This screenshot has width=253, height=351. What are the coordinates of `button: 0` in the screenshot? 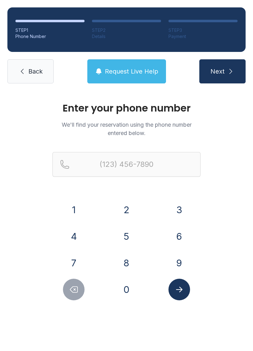 It's located at (127, 289).